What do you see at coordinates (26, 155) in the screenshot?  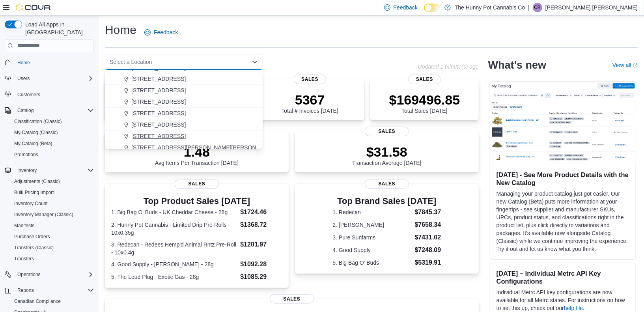 I see `a: Promotions` at bounding box center [26, 155].